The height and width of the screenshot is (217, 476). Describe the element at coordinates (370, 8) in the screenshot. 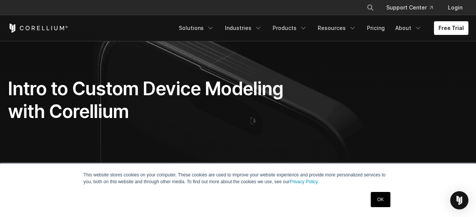

I see `button: Search` at that location.